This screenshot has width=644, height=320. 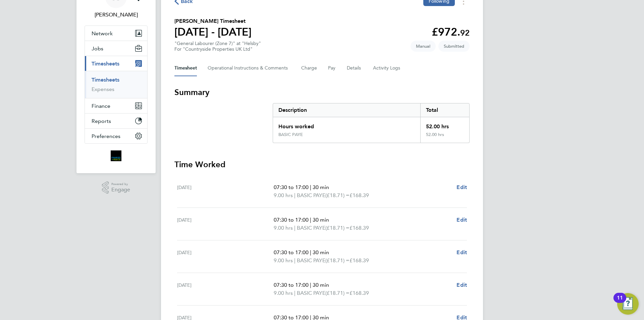 I want to click on div: Summary, so click(x=371, y=123).